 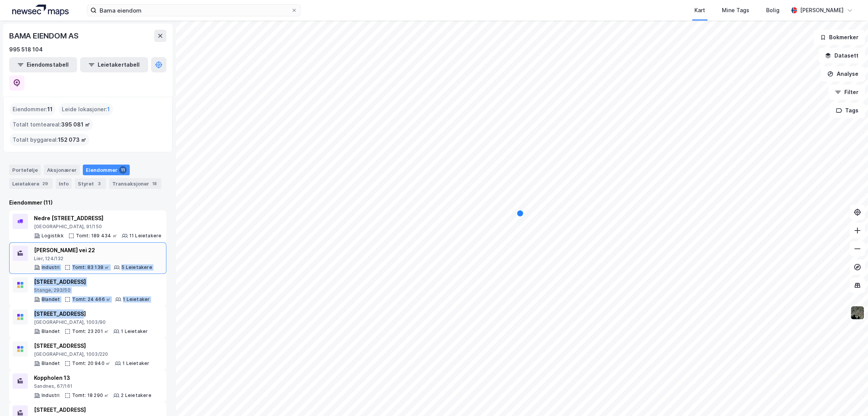 What do you see at coordinates (773, 11) in the screenshot?
I see `div: Bolig` at bounding box center [773, 11].